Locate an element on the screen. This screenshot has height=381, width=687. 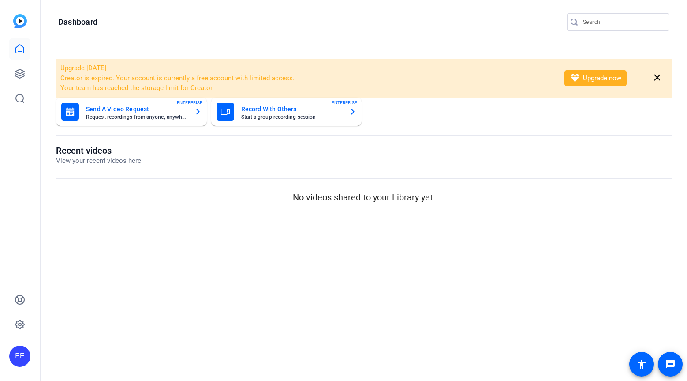
input: Search is located at coordinates (623, 22).